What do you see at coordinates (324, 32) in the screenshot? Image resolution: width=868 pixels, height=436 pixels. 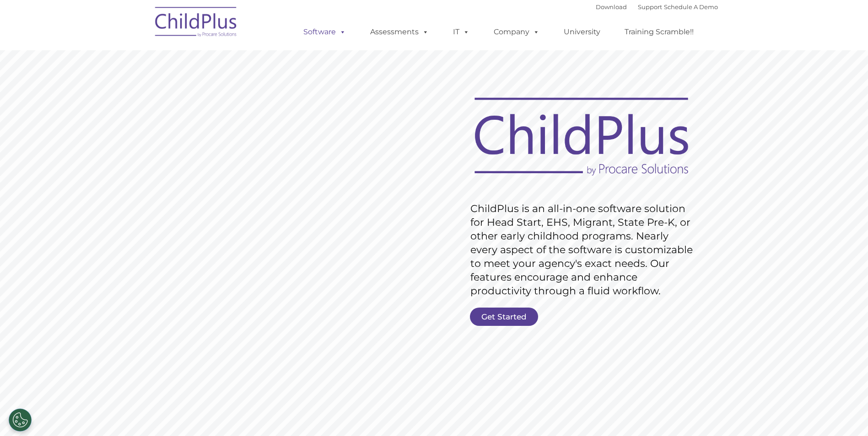 I see `a: Software` at bounding box center [324, 32].